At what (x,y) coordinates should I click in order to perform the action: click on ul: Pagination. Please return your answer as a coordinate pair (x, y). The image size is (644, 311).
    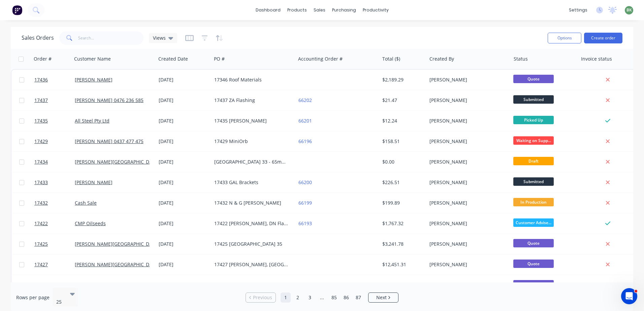
    Looking at the image, I should click on (322, 298).